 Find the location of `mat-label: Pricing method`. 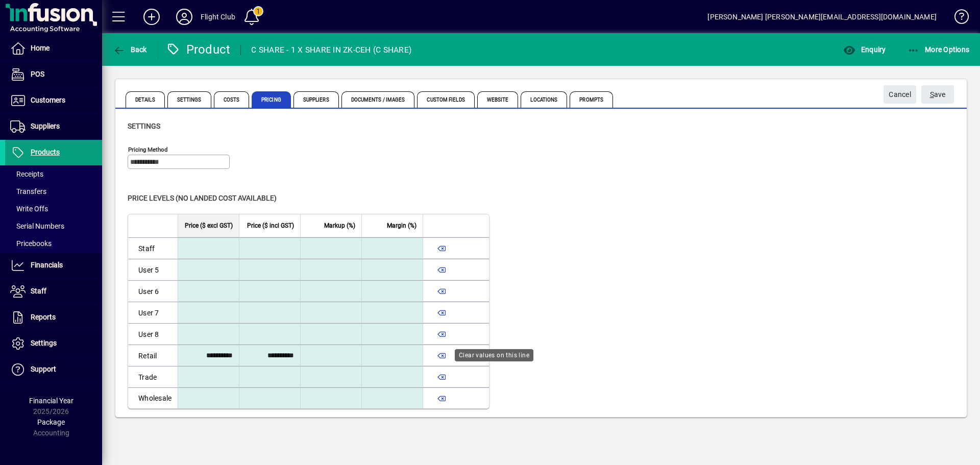

mat-label: Pricing method is located at coordinates (148, 149).